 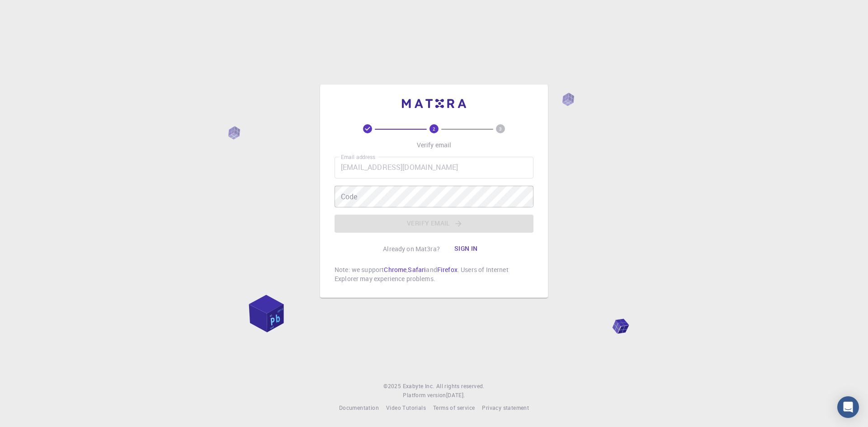 What do you see at coordinates (418, 386) in the screenshot?
I see `span: Exabyte Inc.` at bounding box center [418, 386].